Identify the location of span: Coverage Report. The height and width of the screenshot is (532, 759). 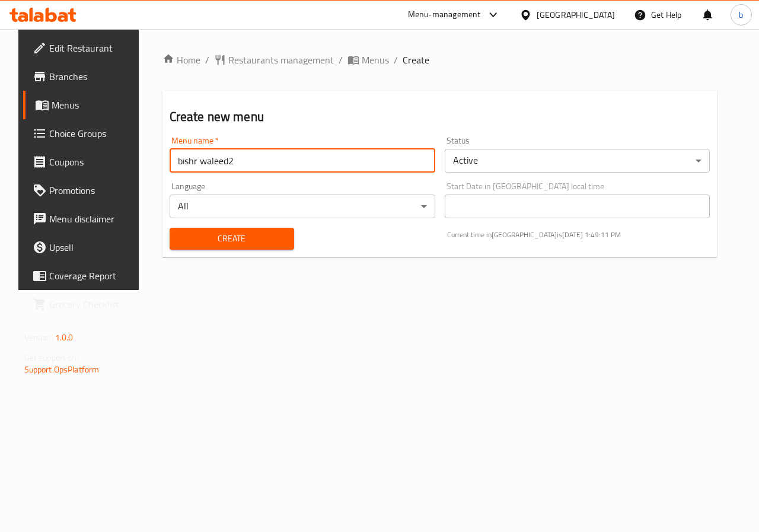
(92, 276).